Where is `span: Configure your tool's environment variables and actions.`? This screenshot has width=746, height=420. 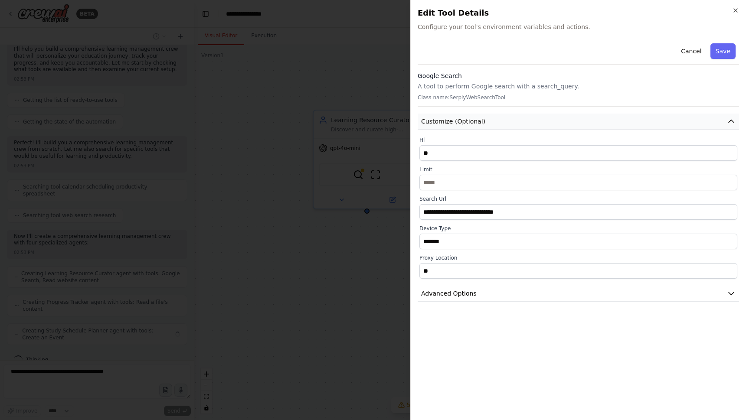 span: Configure your tool's environment variables and actions. is located at coordinates (578, 27).